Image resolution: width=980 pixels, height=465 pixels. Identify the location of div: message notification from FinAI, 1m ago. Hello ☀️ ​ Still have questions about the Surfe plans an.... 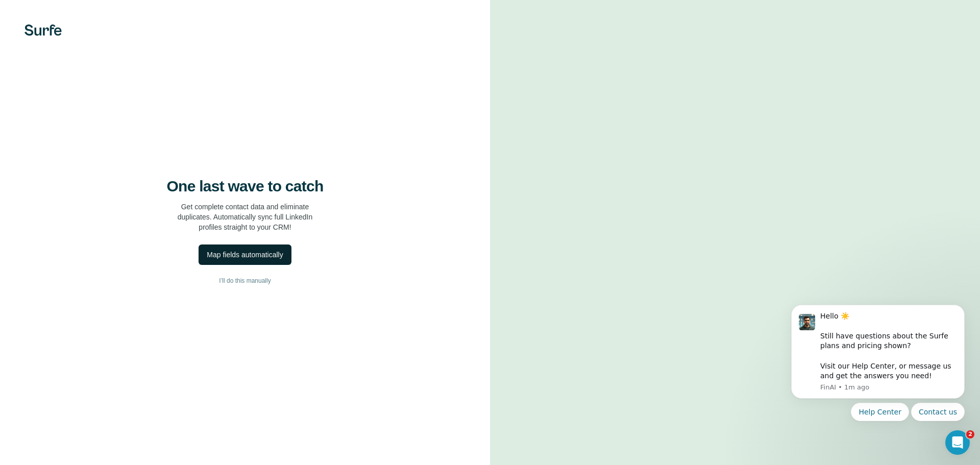
(102, 59).